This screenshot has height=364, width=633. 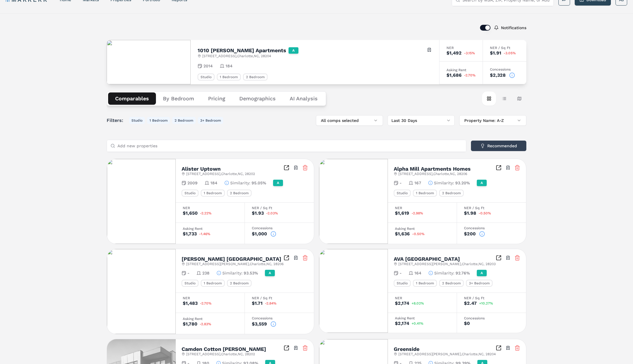 I want to click on label: Notifications, so click(x=513, y=28).